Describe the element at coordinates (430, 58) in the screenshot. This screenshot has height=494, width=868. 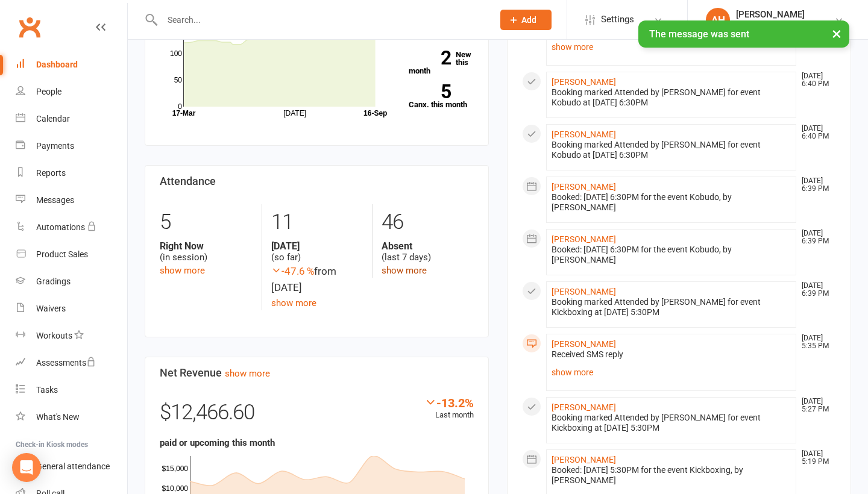
I see `strong: 2` at that location.